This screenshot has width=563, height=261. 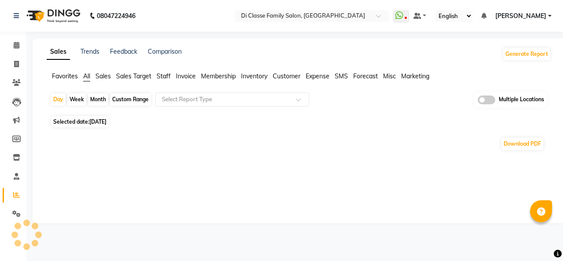 I want to click on button: Generate Report, so click(x=526, y=54).